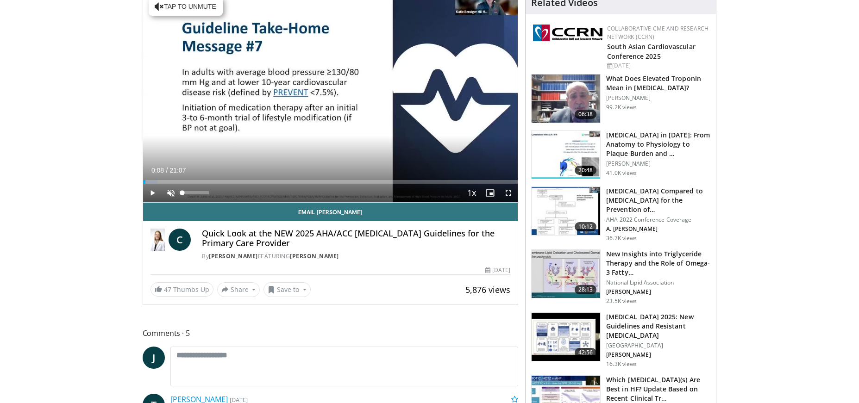 Image resolution: width=859 pixels, height=403 pixels. What do you see at coordinates (621, 107) in the screenshot?
I see `p: 99.2K views` at bounding box center [621, 107].